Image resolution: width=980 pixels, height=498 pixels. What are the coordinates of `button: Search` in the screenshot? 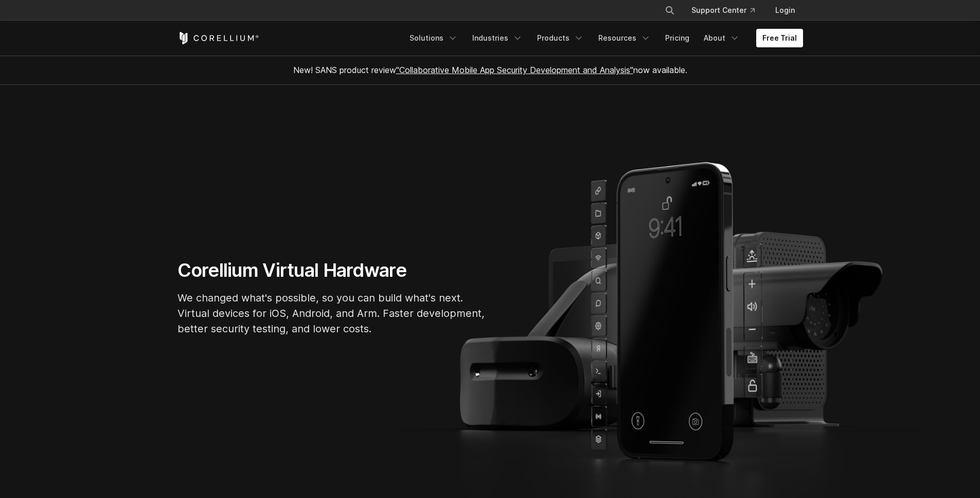 It's located at (670, 10).